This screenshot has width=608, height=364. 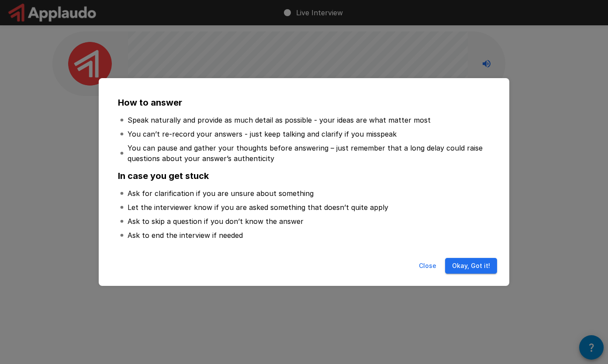 What do you see at coordinates (185, 235) in the screenshot?
I see `p: Ask to end the interview if needed` at bounding box center [185, 235].